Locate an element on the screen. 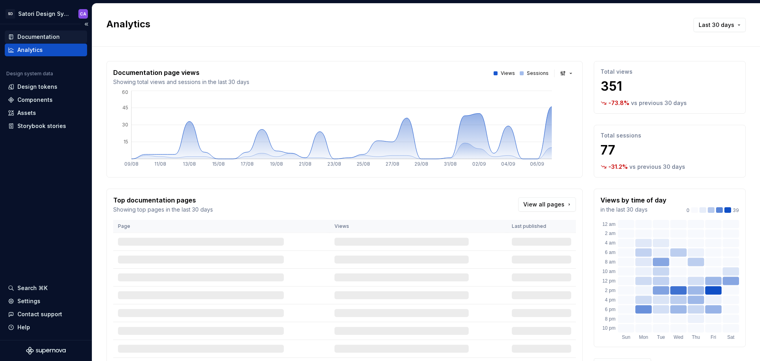 The width and height of the screenshot is (760, 361). text: 10 am is located at coordinates (609, 271).